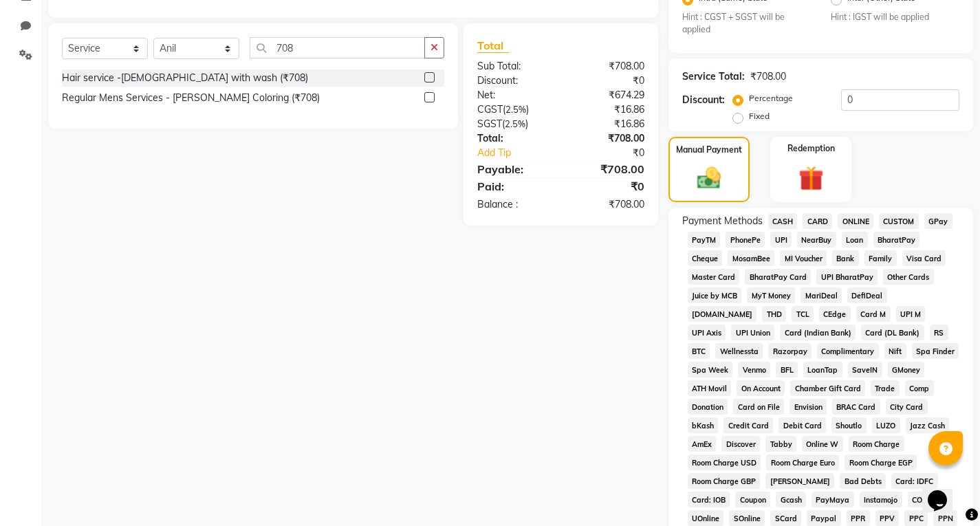 The width and height of the screenshot is (980, 526). What do you see at coordinates (745, 24) in the screenshot?
I see `small: Hint : CGST + SGST will be applied` at bounding box center [745, 24].